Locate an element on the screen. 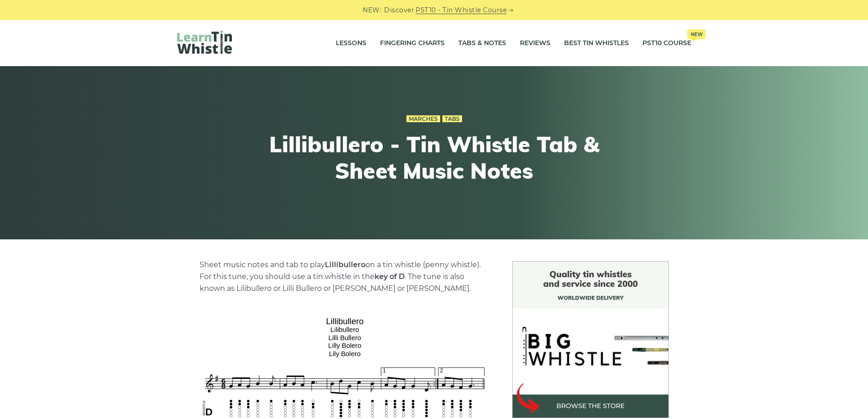 Image resolution: width=868 pixels, height=419 pixels. img: BigWhistle Tin Whistle Store is located at coordinates (591, 340).